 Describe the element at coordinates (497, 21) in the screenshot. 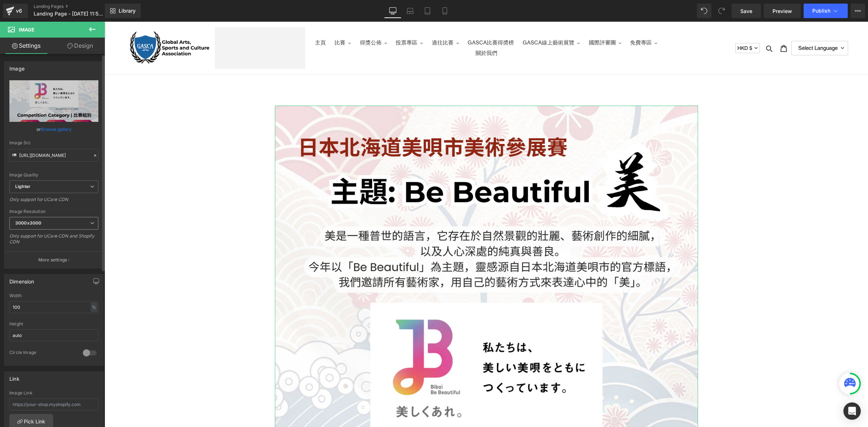

I see `span: 國際評審團` at that location.